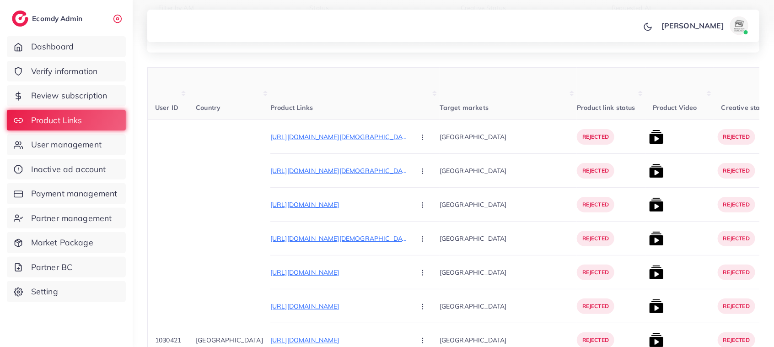  Describe the element at coordinates (74, 193) in the screenshot. I see `span: Payment management` at that location.